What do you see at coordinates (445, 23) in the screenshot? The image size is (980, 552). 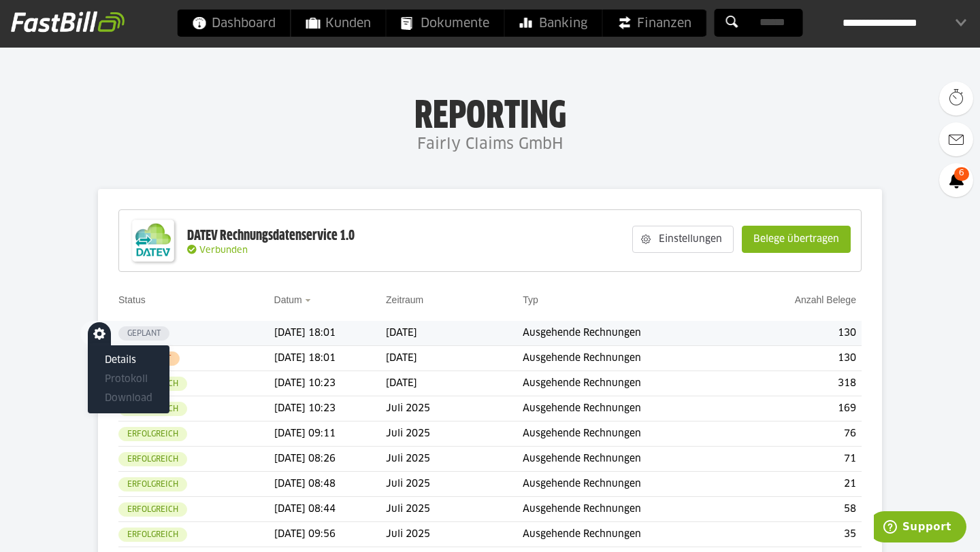 I see `span: Dokumente` at bounding box center [445, 23].